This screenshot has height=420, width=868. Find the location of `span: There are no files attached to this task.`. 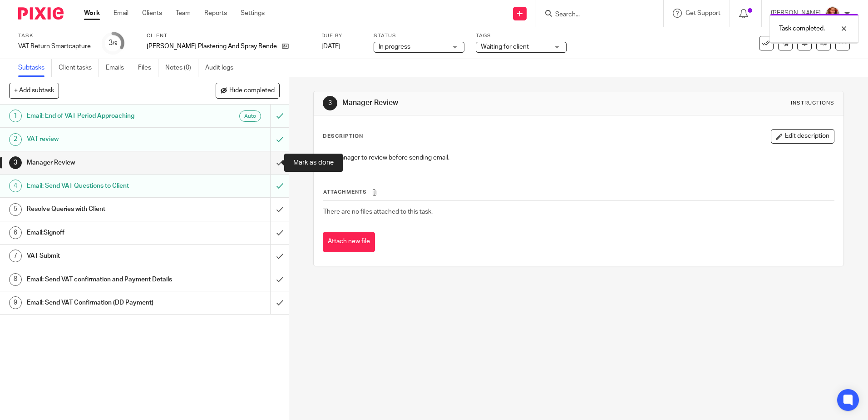

span: There are no files attached to this task. is located at coordinates (377, 212).